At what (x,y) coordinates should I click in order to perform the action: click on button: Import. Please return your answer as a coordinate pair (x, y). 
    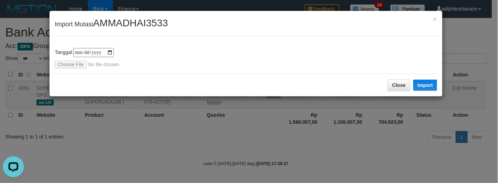
    Looking at the image, I should click on (425, 85).